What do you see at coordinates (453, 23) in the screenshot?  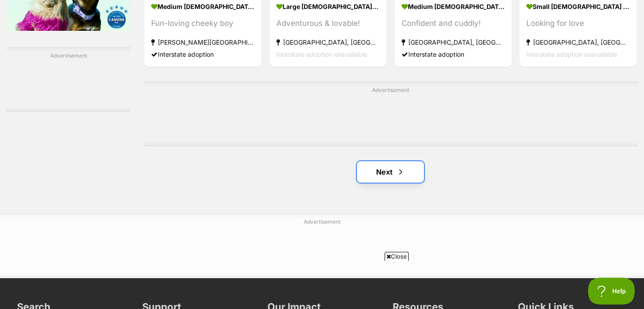 I see `div: Confident and cuddly!` at bounding box center [453, 23].